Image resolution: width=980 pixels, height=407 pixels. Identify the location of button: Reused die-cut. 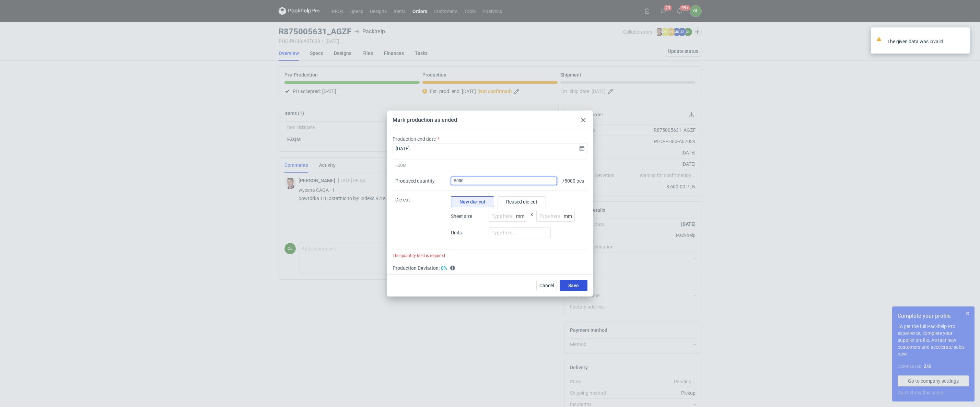
(521, 202).